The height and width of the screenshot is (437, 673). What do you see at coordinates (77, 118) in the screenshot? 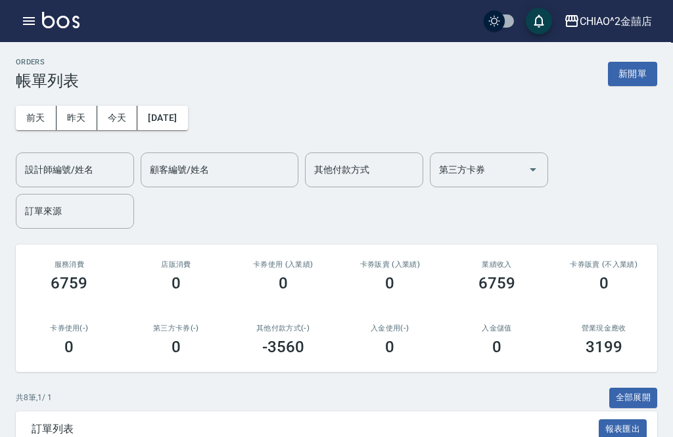
I see `button: 昨天` at bounding box center [77, 118].